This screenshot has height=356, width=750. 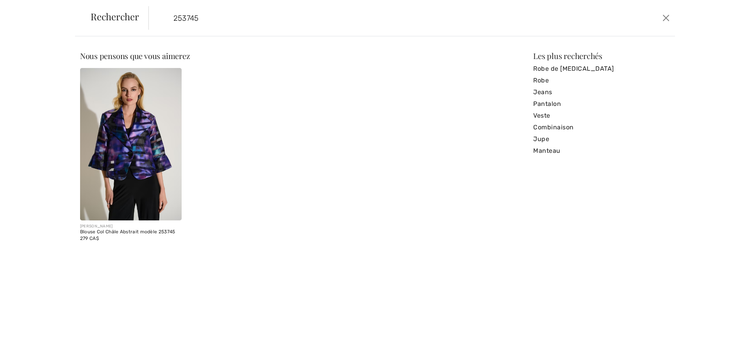 What do you see at coordinates (90, 238) in the screenshot?
I see `span: 279 CA$` at bounding box center [90, 238].